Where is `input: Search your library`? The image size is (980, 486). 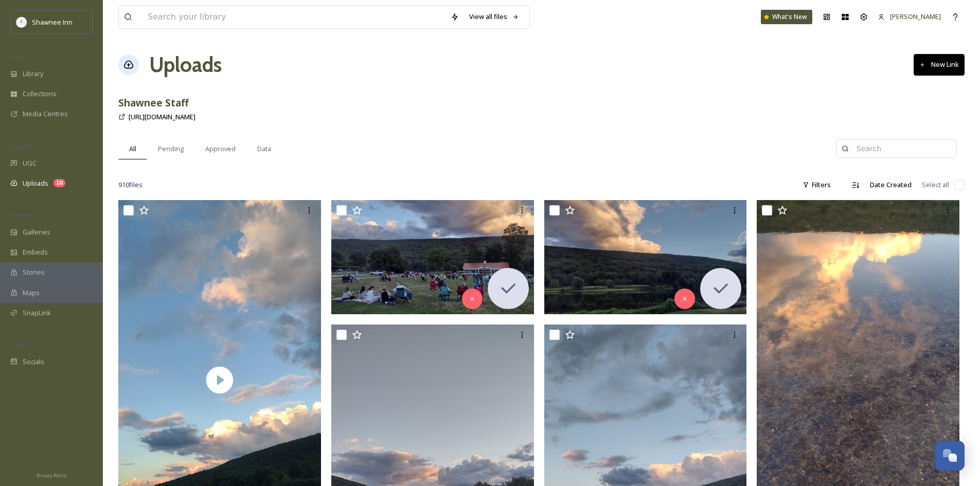 input: Search your library is located at coordinates (294, 17).